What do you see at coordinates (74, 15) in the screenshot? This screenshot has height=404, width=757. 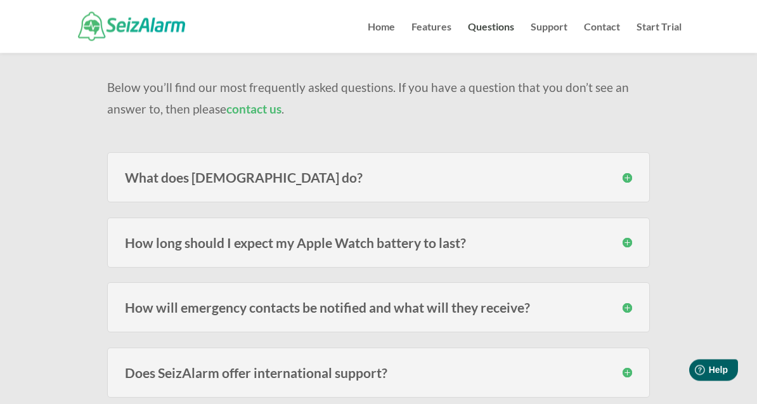 I see `span: Help` at bounding box center [74, 15].